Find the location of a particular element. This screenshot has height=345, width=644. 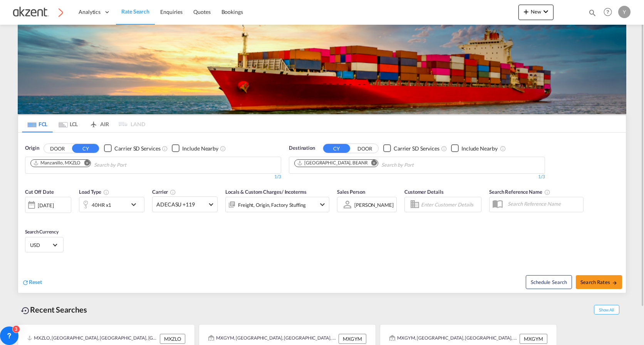

span: / Incoterms is located at coordinates (294, 192).